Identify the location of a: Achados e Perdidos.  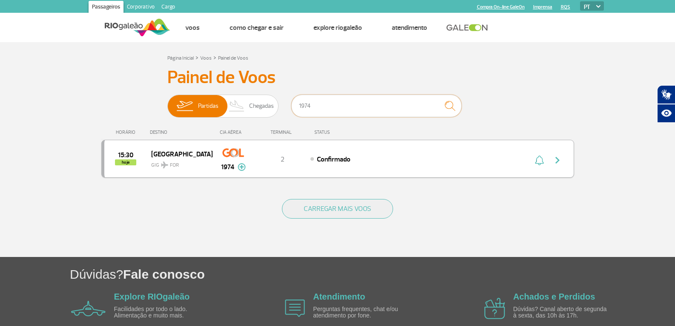
(554, 296).